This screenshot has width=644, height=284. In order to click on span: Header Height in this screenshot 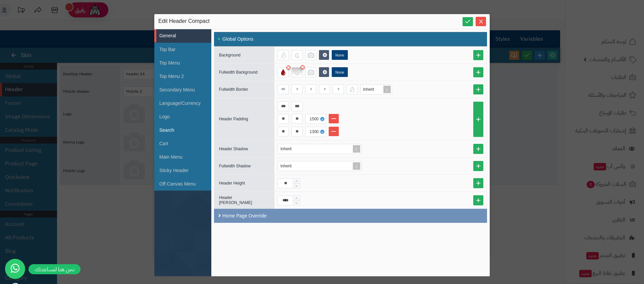, I will do `click(232, 183)`.